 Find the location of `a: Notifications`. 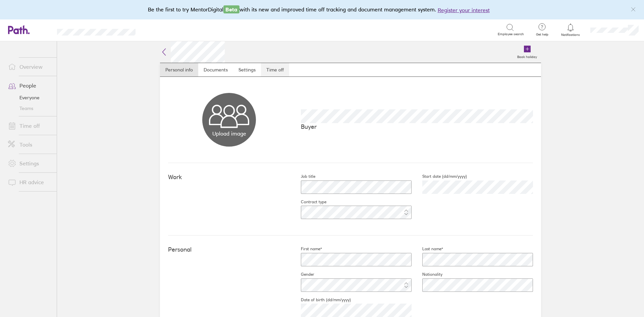

a: Notifications is located at coordinates (571, 30).